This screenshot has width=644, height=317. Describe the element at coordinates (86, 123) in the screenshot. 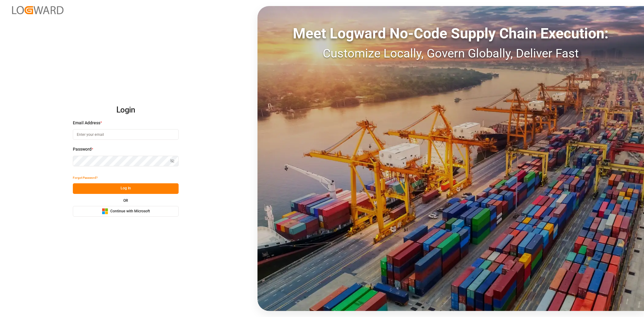

I see `span: Email Address` at that location.